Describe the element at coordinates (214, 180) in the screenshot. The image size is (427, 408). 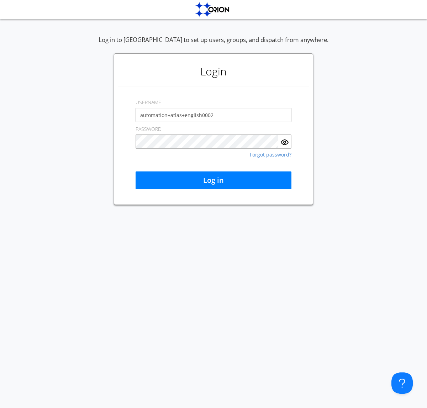
I see `button: Log in` at that location.